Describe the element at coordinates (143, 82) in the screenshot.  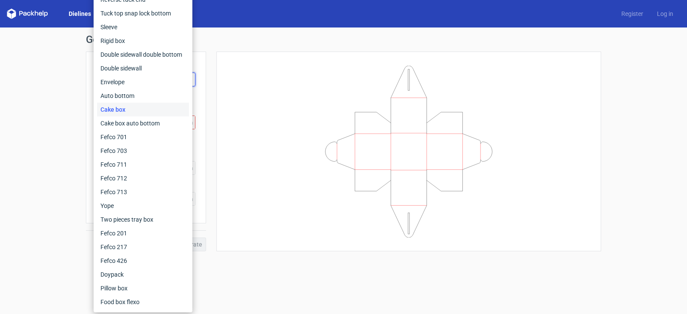
I see `div: Envelope` at that location.